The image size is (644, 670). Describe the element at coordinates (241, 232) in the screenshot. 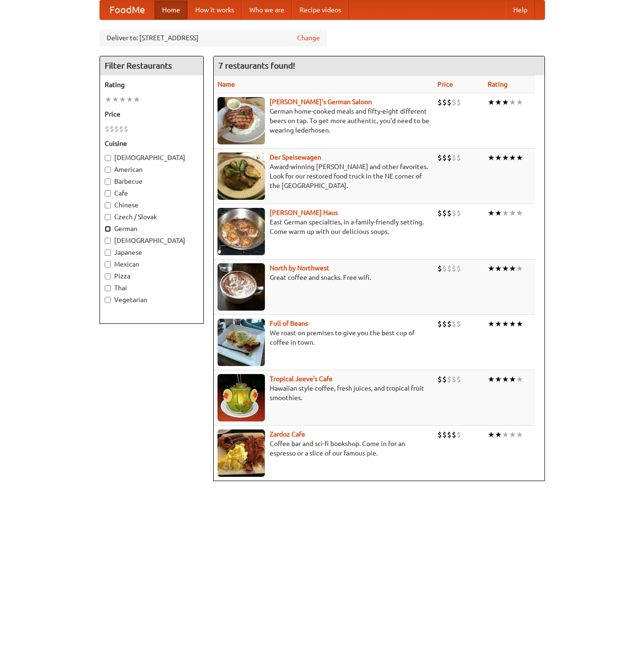

I see `img: kohlhaus.jpg` at that location.